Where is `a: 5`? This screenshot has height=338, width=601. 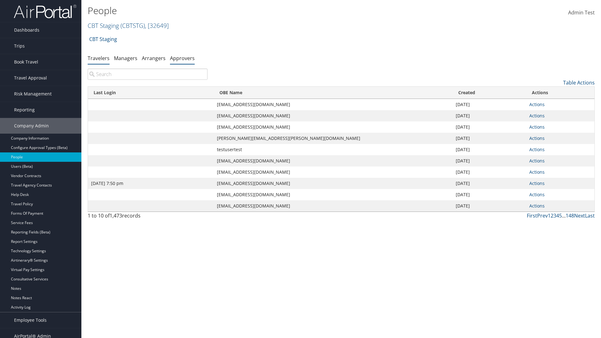
a: 5 is located at coordinates (560, 216).